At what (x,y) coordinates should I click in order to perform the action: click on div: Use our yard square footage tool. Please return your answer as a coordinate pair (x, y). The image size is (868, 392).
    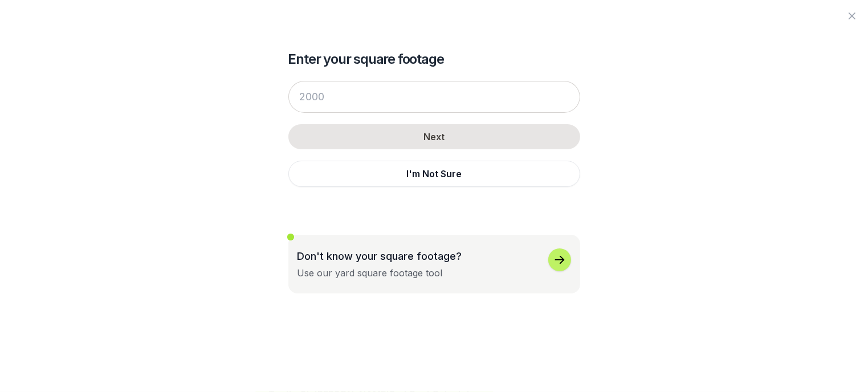
    Looking at the image, I should click on (370, 273).